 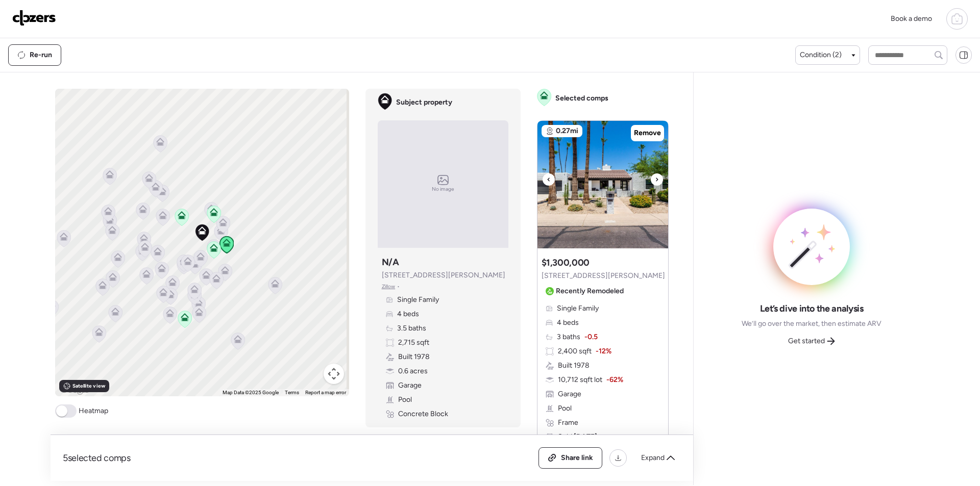 I want to click on span: Subject property, so click(x=424, y=102).